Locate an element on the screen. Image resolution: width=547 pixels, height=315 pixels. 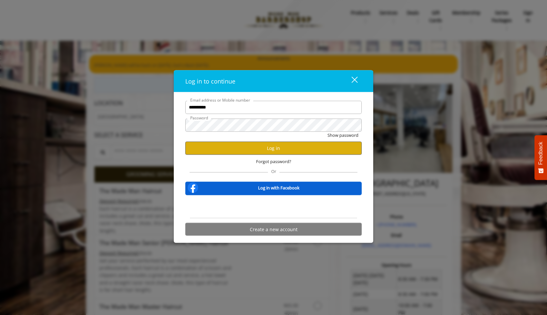
button: Create a new account is located at coordinates (273, 229).